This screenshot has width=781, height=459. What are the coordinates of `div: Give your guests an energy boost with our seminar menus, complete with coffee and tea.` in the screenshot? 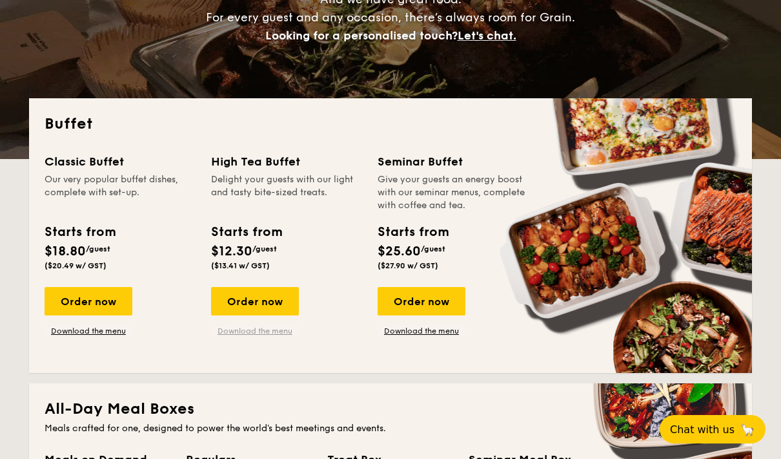 It's located at (453, 192).